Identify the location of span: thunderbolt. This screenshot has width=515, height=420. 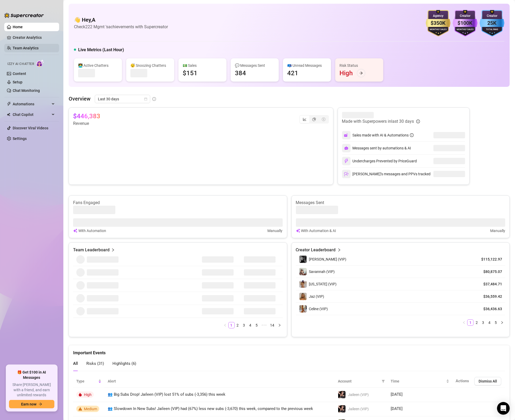
(9, 104).